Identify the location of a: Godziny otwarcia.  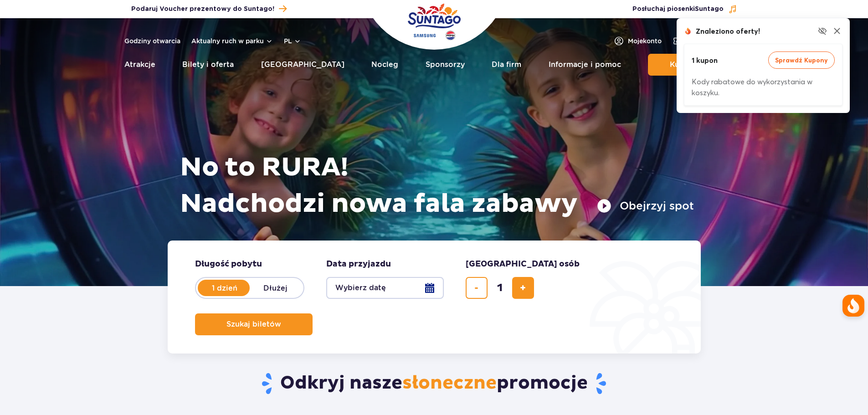
(152, 41).